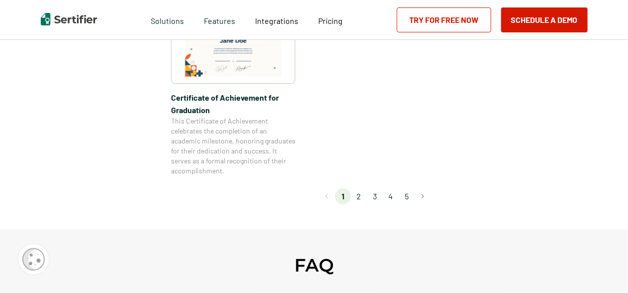 The image size is (628, 293). What do you see at coordinates (545, 20) in the screenshot?
I see `button: Schedule a Demo` at bounding box center [545, 20].